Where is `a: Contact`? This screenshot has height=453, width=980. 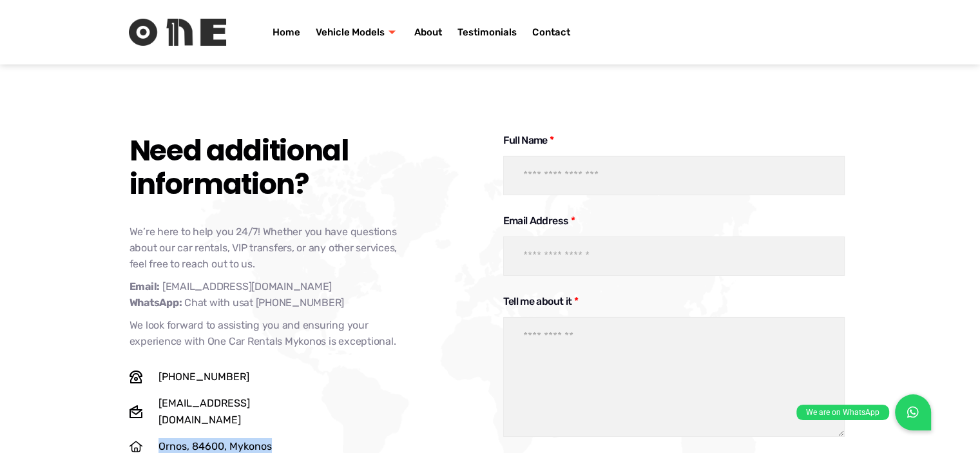
a: Contact is located at coordinates (551, 32).